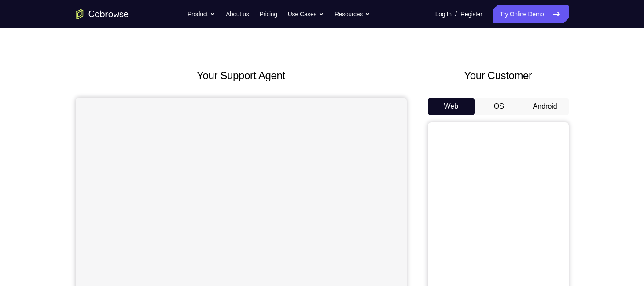  Describe the element at coordinates (352, 14) in the screenshot. I see `button: Resources` at that location.